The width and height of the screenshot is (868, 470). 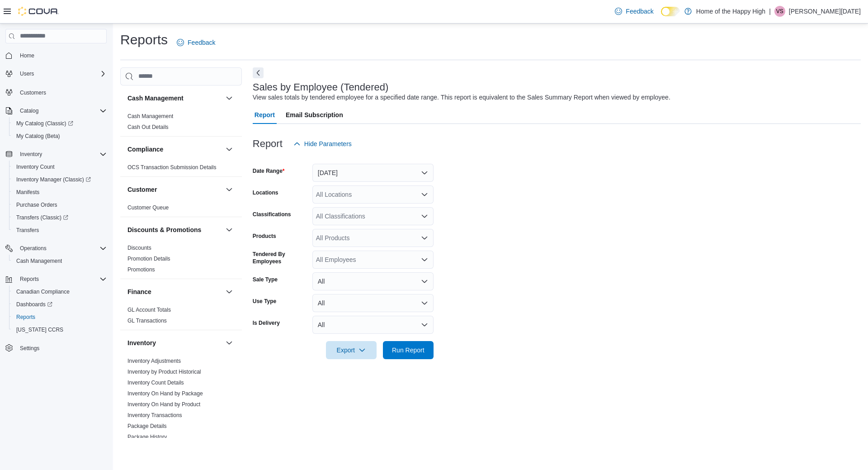 I want to click on h3: Compliance, so click(x=145, y=149).